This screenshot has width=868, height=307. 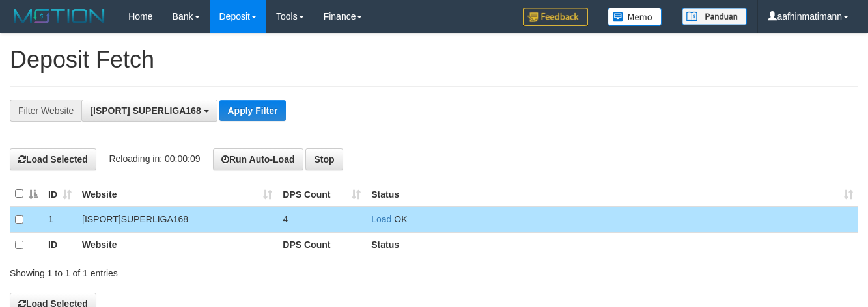 I want to click on span: 4, so click(x=285, y=219).